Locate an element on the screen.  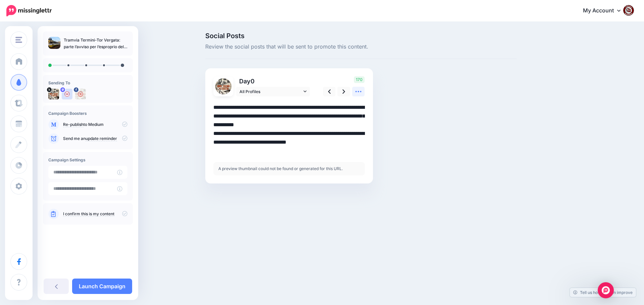
a: I confirm this is my content is located at coordinates (89, 214).